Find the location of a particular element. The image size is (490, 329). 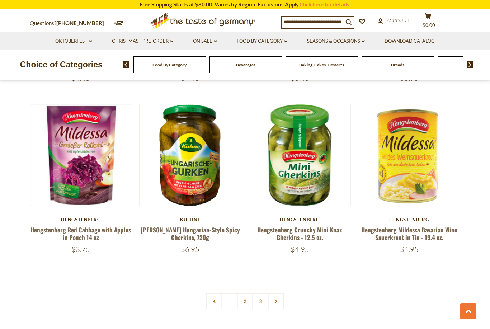

img: Hengstenberg Crunchy Mini Knax Gherkins - 12.5 oz. is located at coordinates (299, 155).